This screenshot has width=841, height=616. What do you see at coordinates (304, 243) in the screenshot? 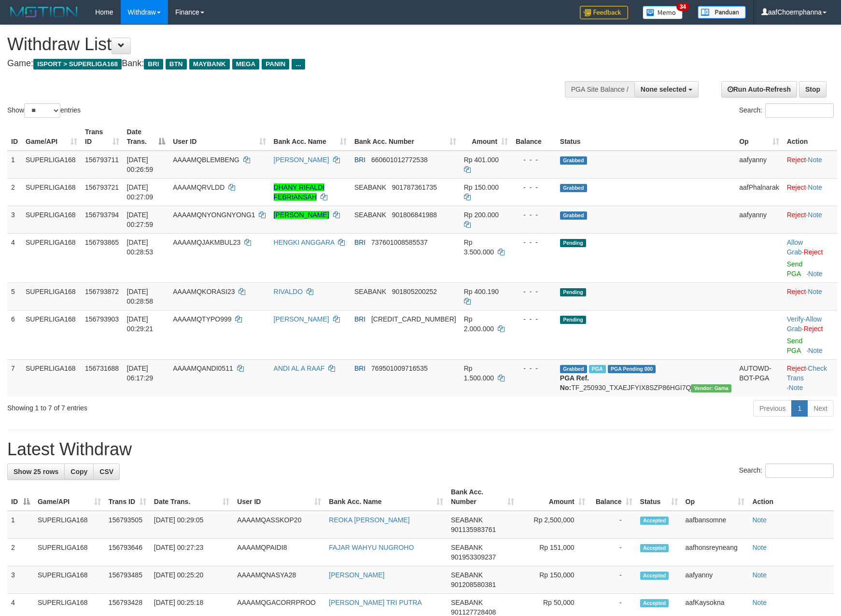
I see `a: HENGKI ANGGARA` at bounding box center [304, 243].